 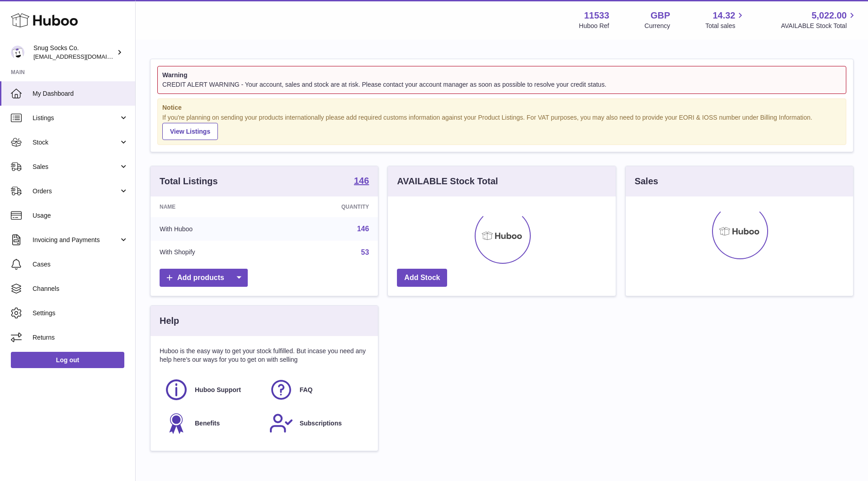 I want to click on div: Snug Socks Co., so click(x=74, y=53).